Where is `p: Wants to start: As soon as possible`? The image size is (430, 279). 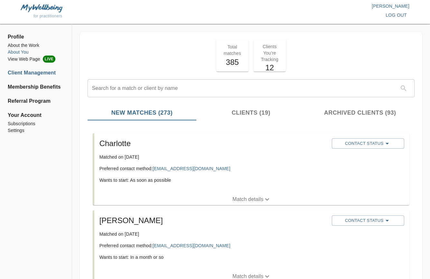 p: Wants to start: As soon as possible is located at coordinates (213, 180).